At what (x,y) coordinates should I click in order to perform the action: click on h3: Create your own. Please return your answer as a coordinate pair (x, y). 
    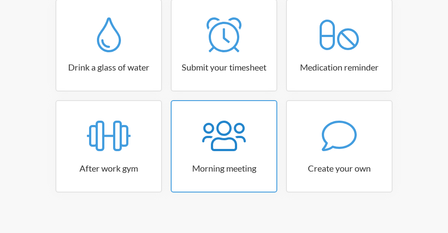
    Looking at the image, I should click on (339, 168).